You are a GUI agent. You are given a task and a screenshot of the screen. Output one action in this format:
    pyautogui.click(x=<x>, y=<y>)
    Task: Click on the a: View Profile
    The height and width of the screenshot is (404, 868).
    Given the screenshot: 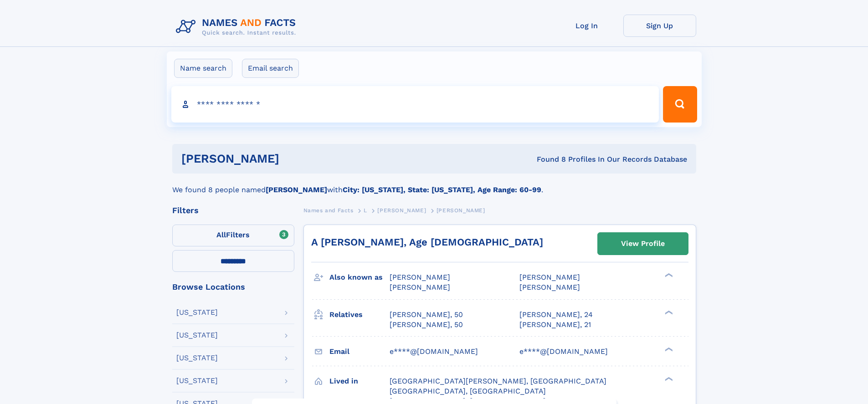 What is the action you would take?
    pyautogui.click(x=643, y=244)
    